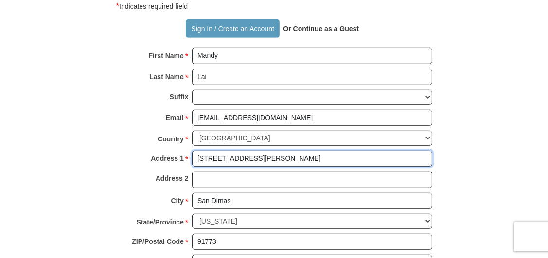 The height and width of the screenshot is (258, 548). What do you see at coordinates (160, 222) in the screenshot?
I see `strong: State/Province` at bounding box center [160, 222].